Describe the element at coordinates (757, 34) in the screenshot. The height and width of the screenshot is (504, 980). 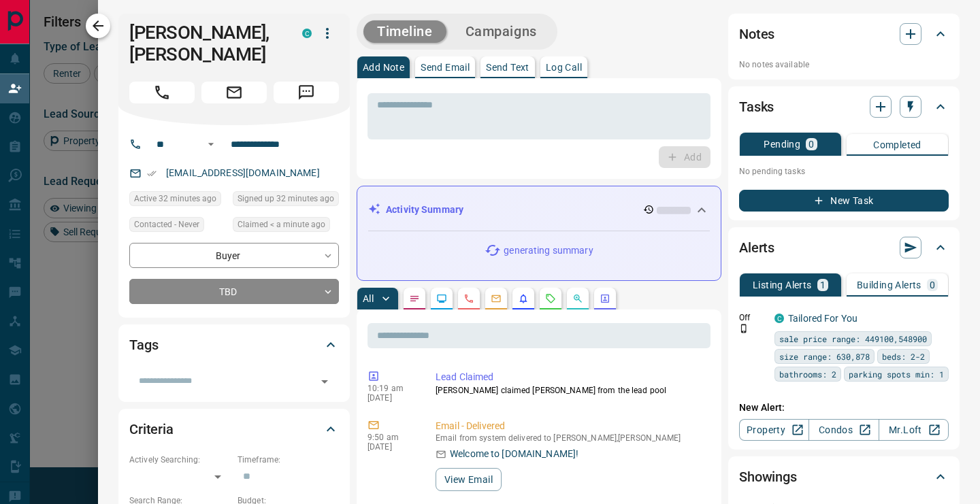
I see `h2: Notes` at that location.